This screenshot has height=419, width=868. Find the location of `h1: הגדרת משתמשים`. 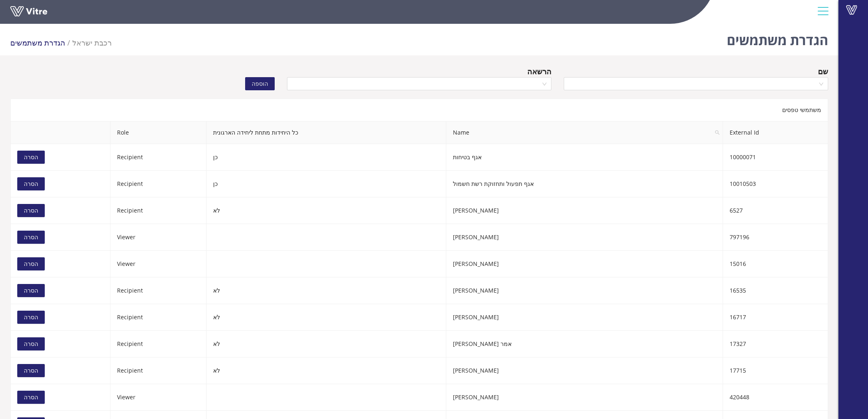

h1: הגדרת משתמשים is located at coordinates (777, 38).